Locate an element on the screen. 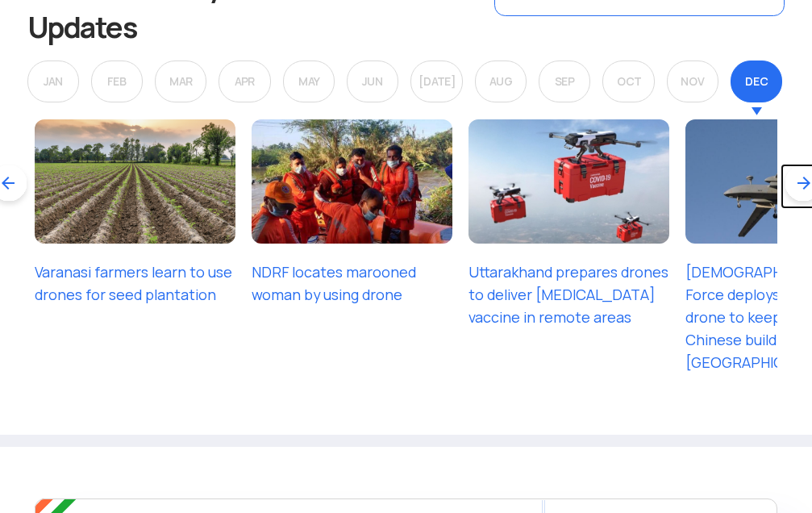 This screenshot has height=513, width=812. img: Group%2033703.png is located at coordinates (135, 181).